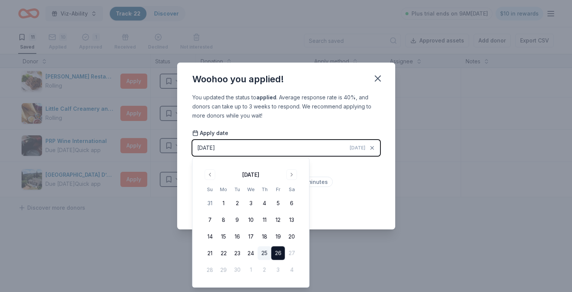 The image size is (572, 292). I want to click on th: Friday, so click(278, 189).